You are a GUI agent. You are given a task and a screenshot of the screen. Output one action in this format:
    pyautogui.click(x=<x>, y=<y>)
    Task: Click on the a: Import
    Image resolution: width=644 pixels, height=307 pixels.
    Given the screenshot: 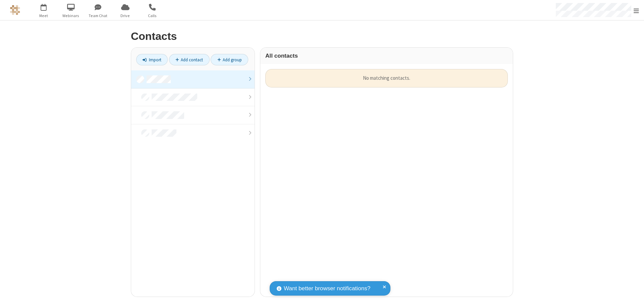 What is the action you would take?
    pyautogui.click(x=152, y=60)
    